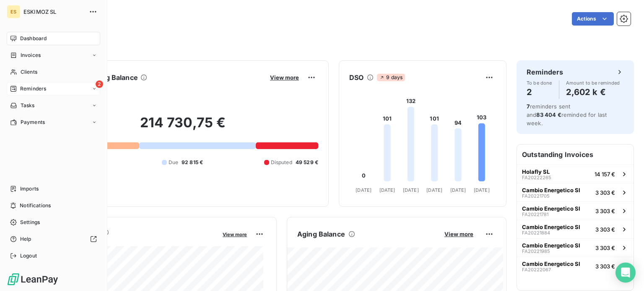 The height and width of the screenshot is (291, 644). I want to click on span: Invoices, so click(31, 55).